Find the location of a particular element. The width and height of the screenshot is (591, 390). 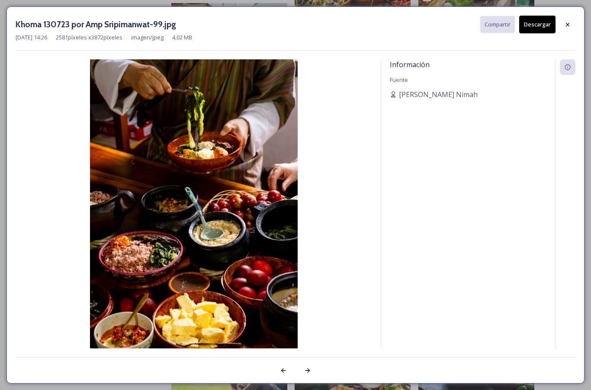

font: 2581 is located at coordinates (62, 37).